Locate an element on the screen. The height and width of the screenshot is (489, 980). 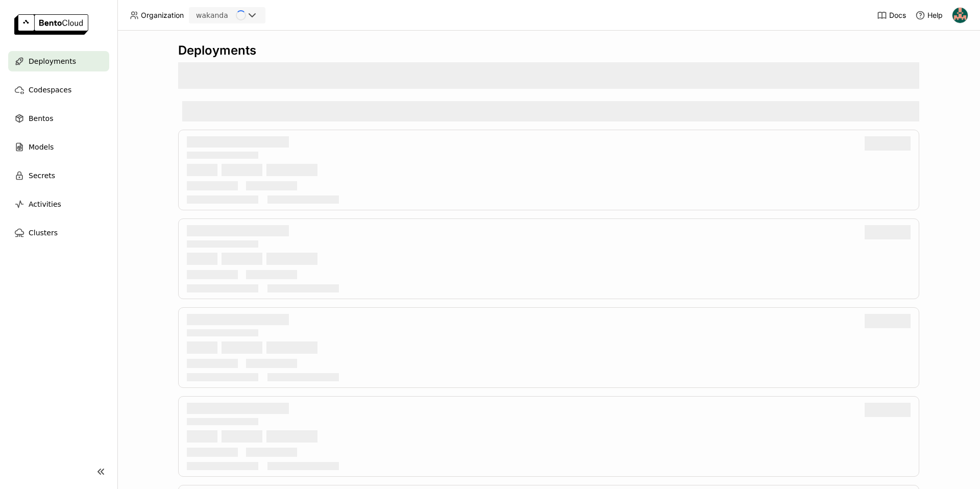
span: Activities is located at coordinates (45, 204).